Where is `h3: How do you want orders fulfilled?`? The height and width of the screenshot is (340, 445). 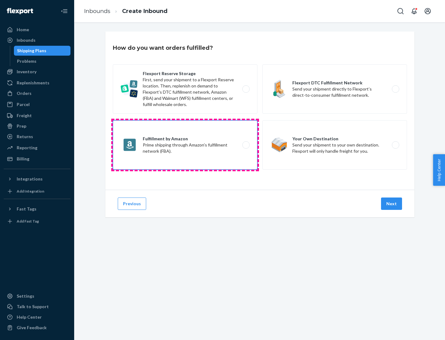 h3: How do you want orders fulfilled? is located at coordinates (163, 48).